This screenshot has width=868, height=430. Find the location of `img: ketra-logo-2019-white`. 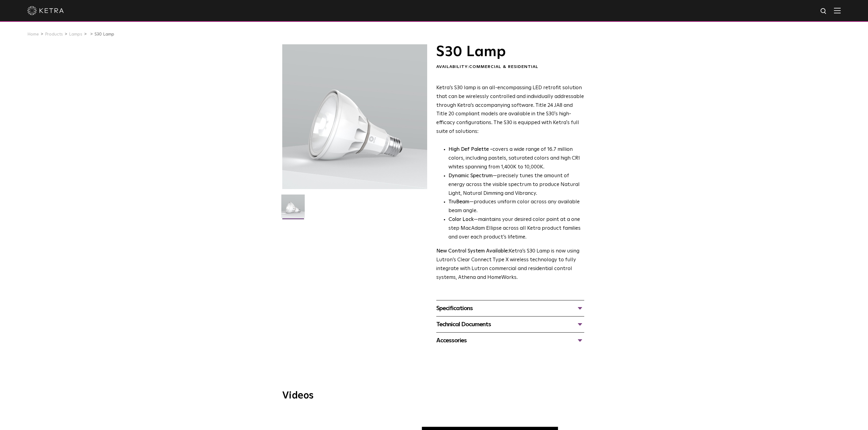

img: ketra-logo-2019-white is located at coordinates (46, 11).